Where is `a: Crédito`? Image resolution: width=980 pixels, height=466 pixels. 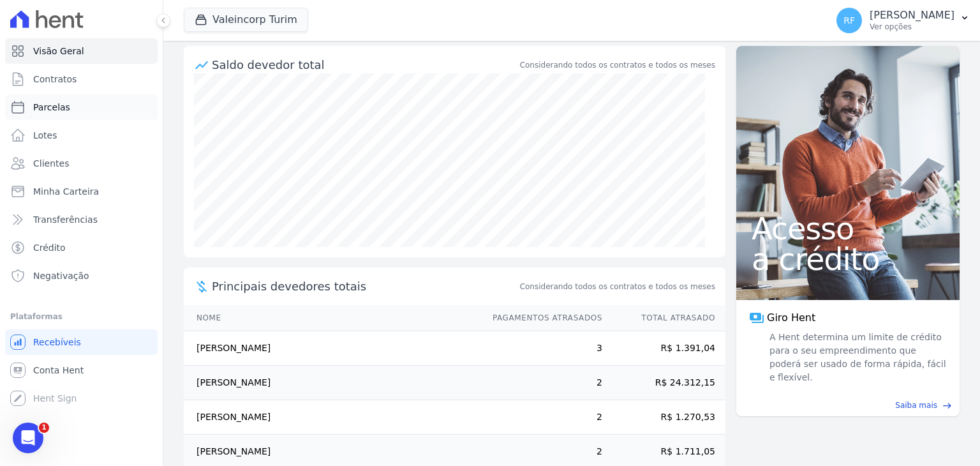
a: Crédito is located at coordinates (81, 247).